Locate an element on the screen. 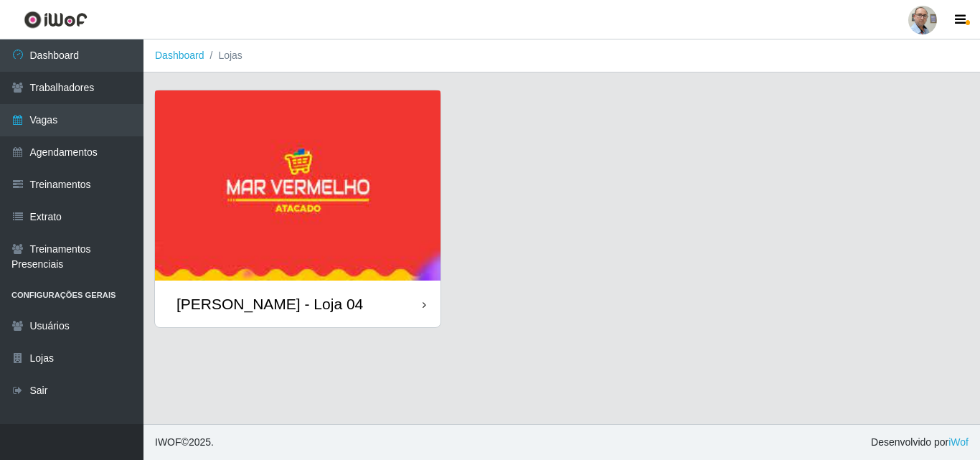 Image resolution: width=980 pixels, height=460 pixels. nav: breadcrumb is located at coordinates (562, 56).